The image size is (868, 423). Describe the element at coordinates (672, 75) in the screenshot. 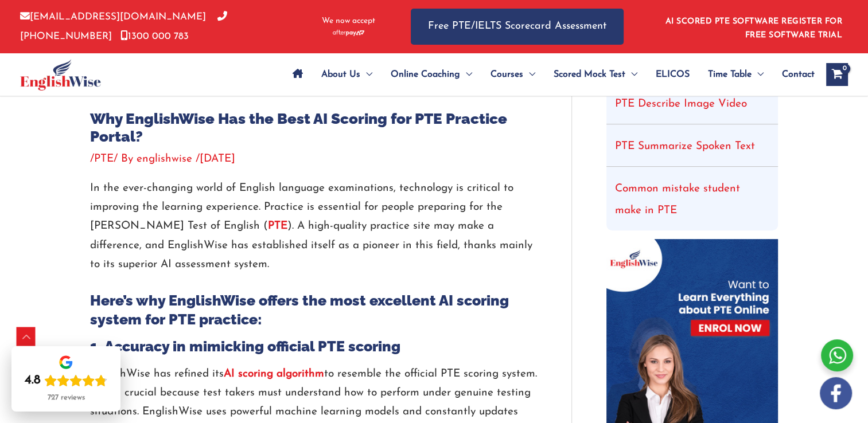

I see `a: ELICOS` at that location.